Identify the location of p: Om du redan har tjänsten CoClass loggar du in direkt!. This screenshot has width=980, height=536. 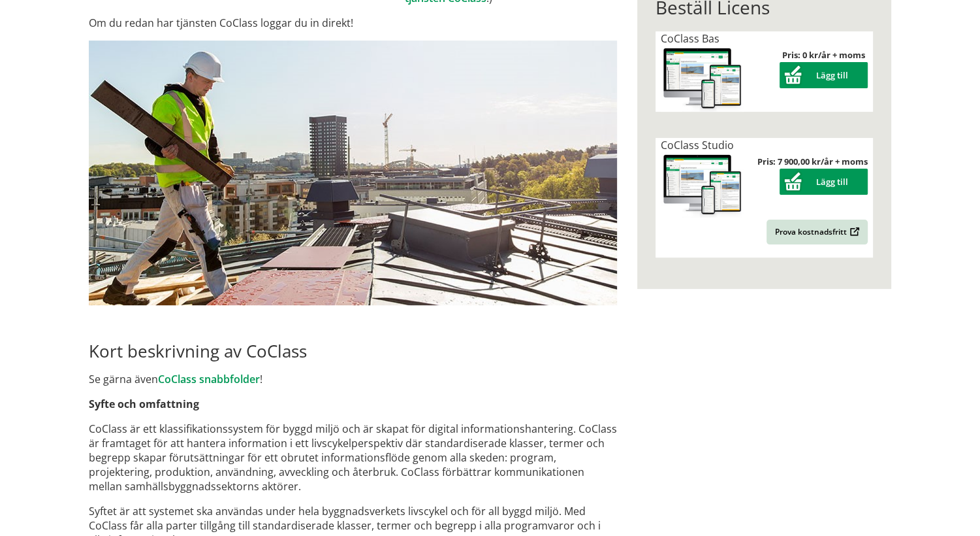
(352, 23).